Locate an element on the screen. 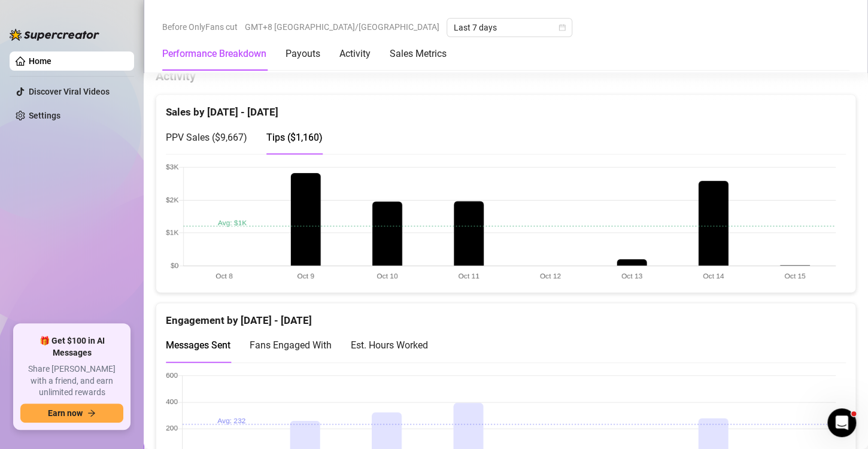  a: Home is located at coordinates (40, 61).